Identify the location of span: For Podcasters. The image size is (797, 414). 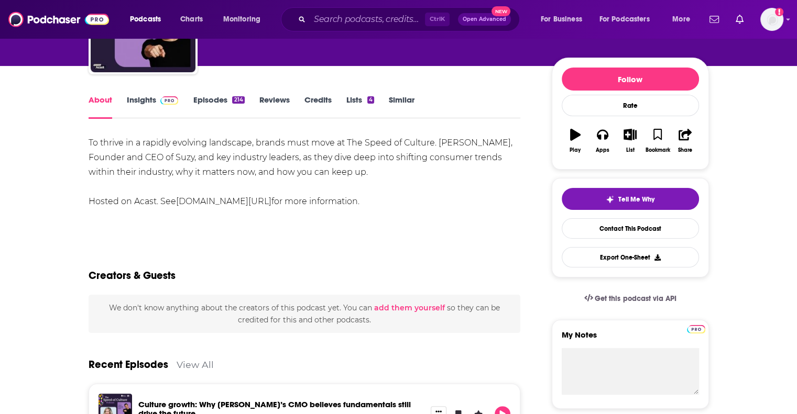
(625, 19).